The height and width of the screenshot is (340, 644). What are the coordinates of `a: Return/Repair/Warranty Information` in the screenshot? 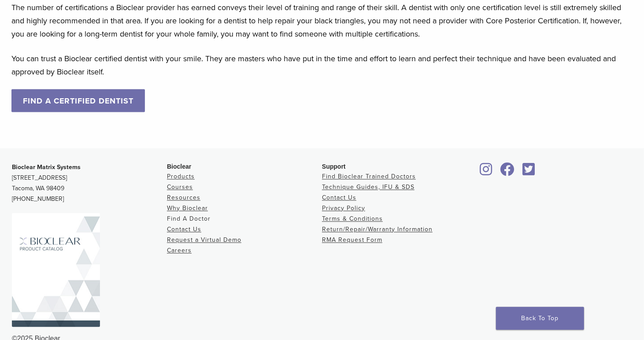 It's located at (378, 230).